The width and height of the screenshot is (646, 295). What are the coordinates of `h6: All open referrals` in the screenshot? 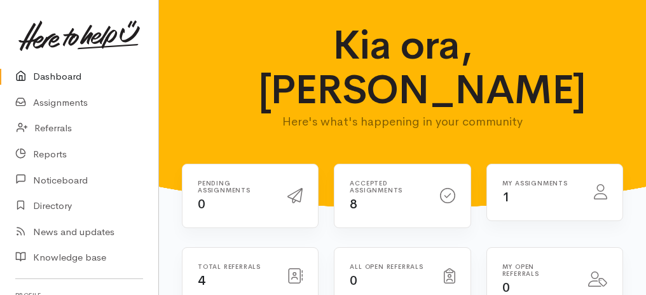 It's located at (389, 266).